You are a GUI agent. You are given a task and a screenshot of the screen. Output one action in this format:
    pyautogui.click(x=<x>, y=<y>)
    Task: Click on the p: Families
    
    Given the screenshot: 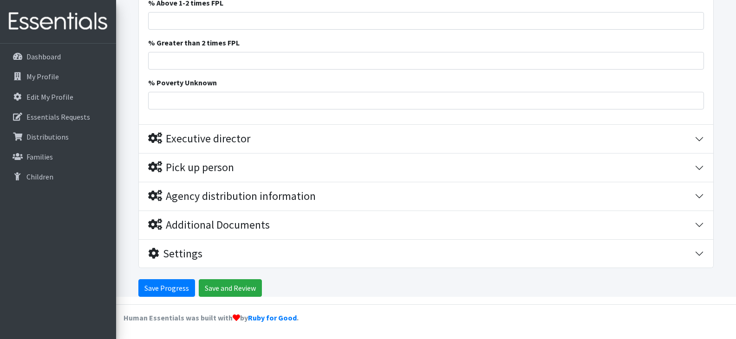 What is the action you would take?
    pyautogui.click(x=39, y=157)
    